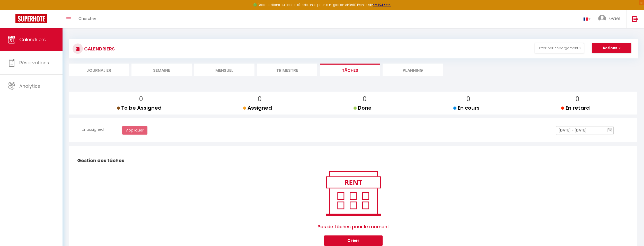 The width and height of the screenshot is (644, 246). I want to click on span: Gaël, so click(615, 18).